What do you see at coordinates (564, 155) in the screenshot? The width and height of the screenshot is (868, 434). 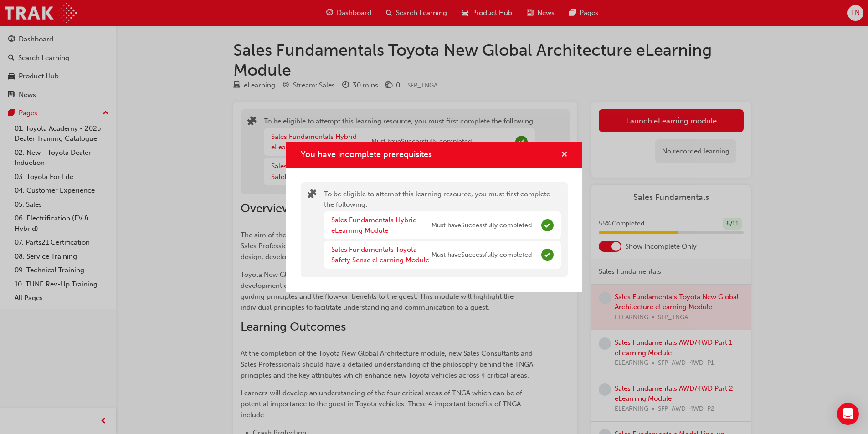 I see `button: cross-icon` at bounding box center [564, 155].